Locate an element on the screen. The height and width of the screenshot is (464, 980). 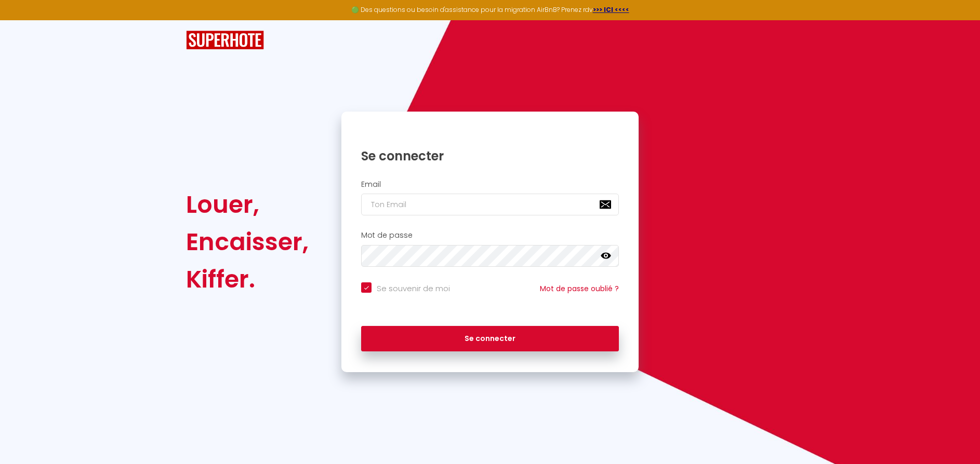
h2: Mot de passe is located at coordinates (490, 235).